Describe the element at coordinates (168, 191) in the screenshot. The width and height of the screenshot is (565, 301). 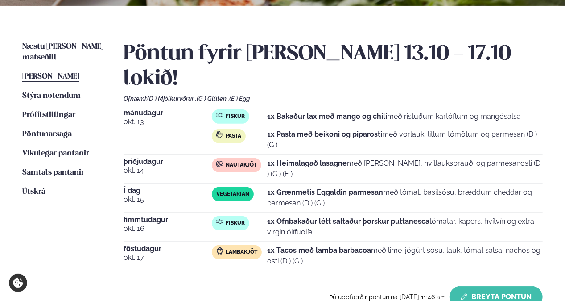
I see `span: Í dag` at that location.